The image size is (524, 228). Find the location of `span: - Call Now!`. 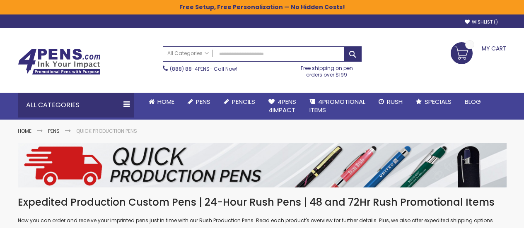

span: - Call Now! is located at coordinates (203, 69).